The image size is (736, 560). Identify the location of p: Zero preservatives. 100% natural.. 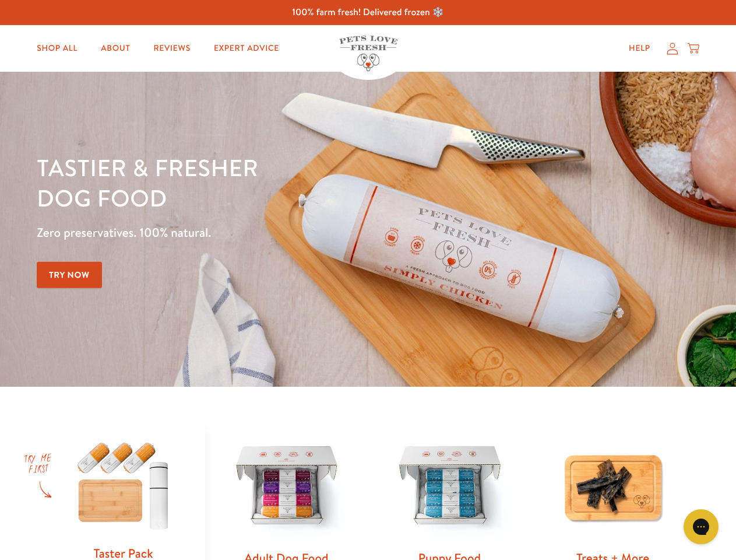
(258, 233).